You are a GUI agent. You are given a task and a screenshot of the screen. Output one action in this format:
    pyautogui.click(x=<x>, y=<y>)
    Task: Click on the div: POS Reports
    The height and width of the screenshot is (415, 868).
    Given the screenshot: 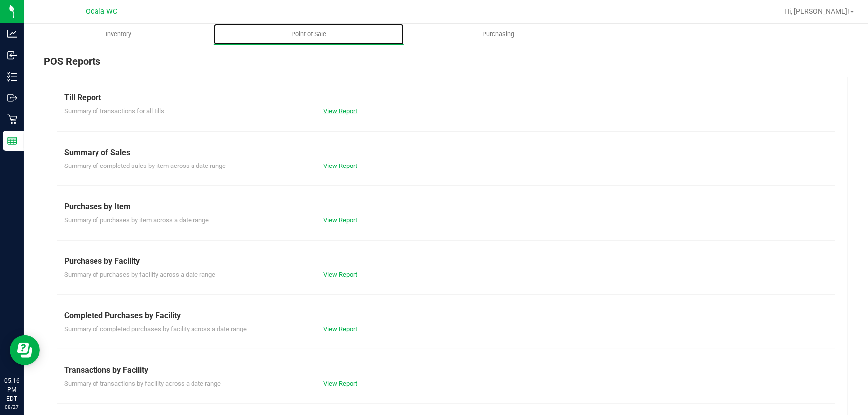 What is the action you would take?
    pyautogui.click(x=446, y=65)
    